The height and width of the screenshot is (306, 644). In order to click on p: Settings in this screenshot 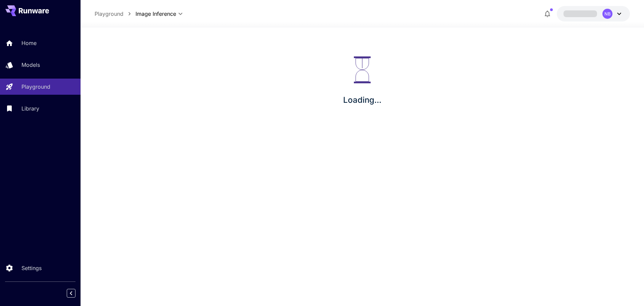, I will do `click(31, 268)`.